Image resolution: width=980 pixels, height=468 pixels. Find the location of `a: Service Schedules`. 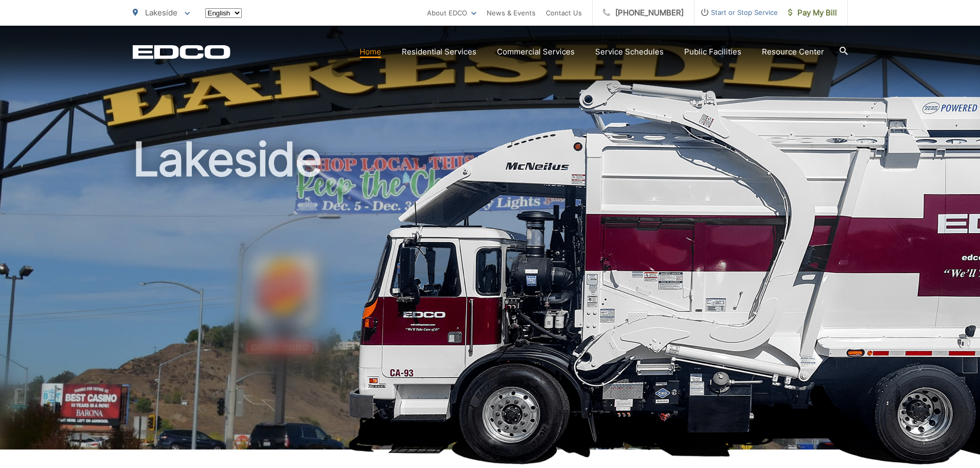

a: Service Schedules is located at coordinates (630, 51).